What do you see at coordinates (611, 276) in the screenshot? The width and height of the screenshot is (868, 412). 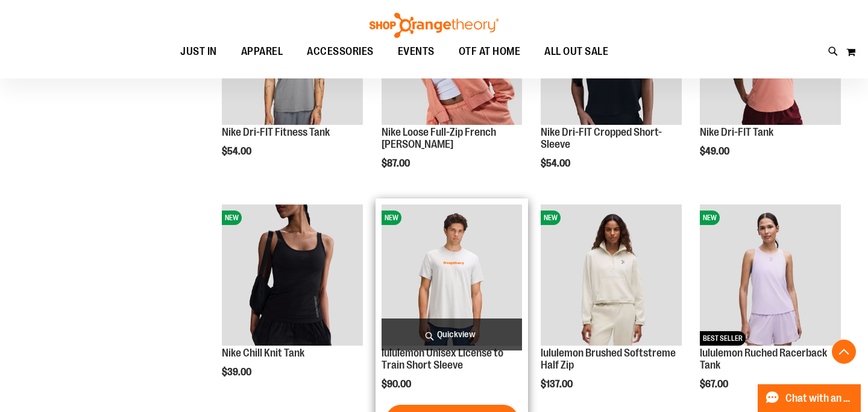 I see `a: lululemon Brushed Softstreme Half ZipNEW` at bounding box center [611, 276].